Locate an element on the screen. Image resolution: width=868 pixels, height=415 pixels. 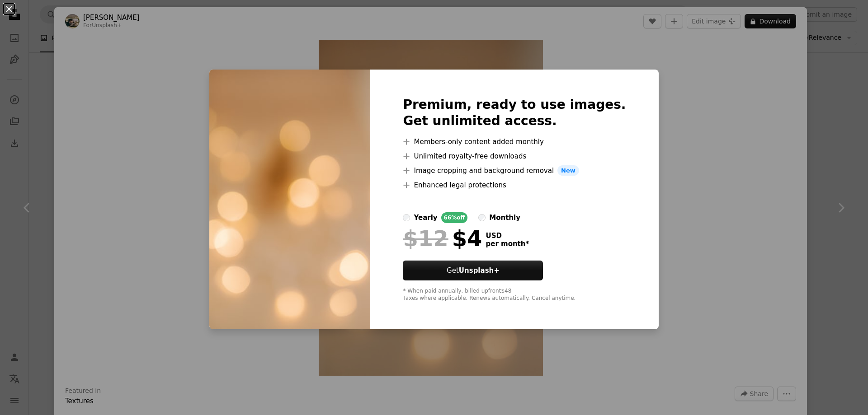
span: USD is located at coordinates (507, 236).